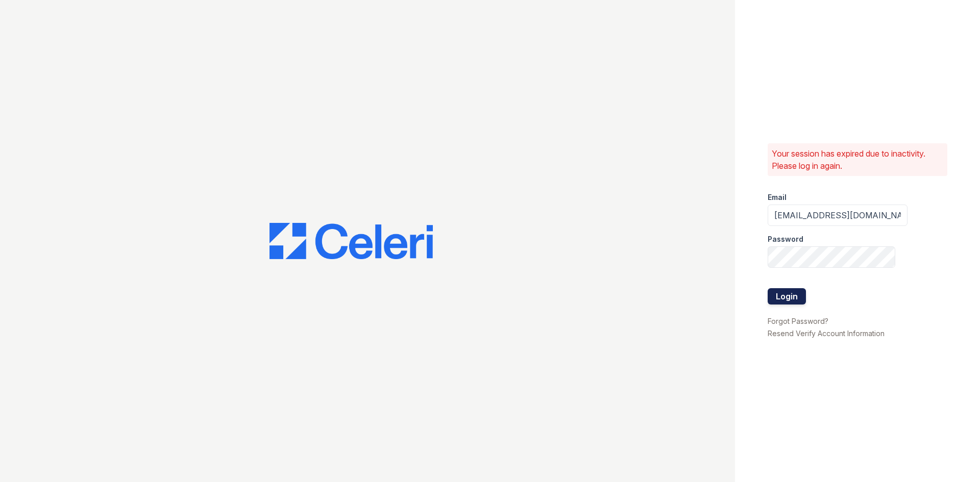  What do you see at coordinates (858, 159) in the screenshot?
I see `p: Your session has expired due to inactivity. Please log in again.` at bounding box center [858, 159].